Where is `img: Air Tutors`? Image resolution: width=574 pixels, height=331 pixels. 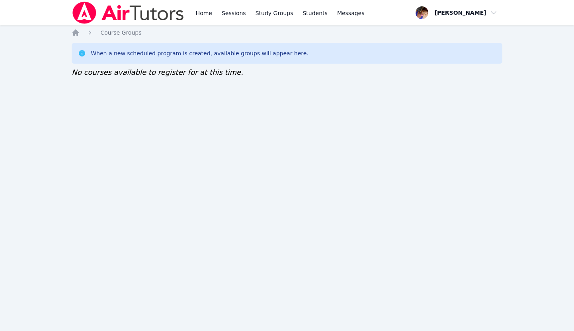 img: Air Tutors is located at coordinates (128, 13).